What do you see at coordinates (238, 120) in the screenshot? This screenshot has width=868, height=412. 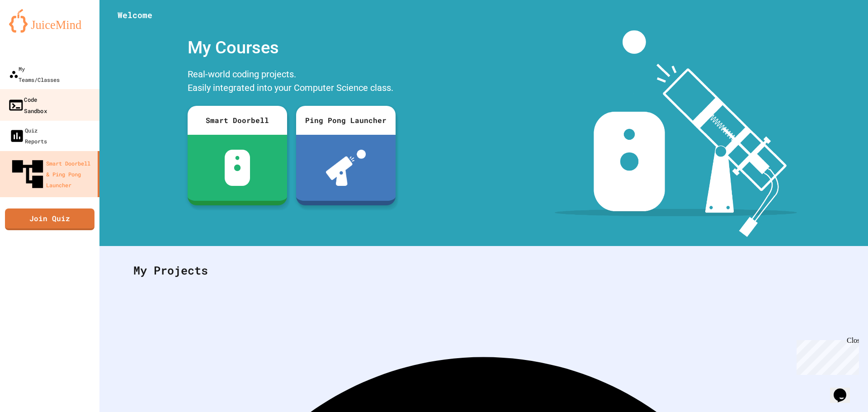 I see `div: Smart Doorbell` at bounding box center [238, 120].